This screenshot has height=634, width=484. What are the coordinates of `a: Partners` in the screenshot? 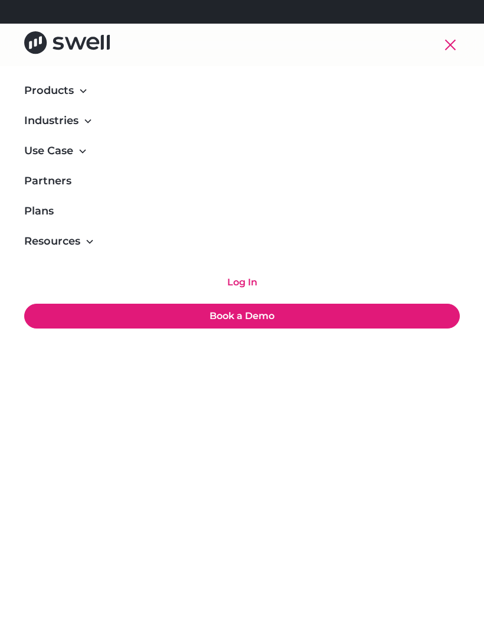 It's located at (242, 181).